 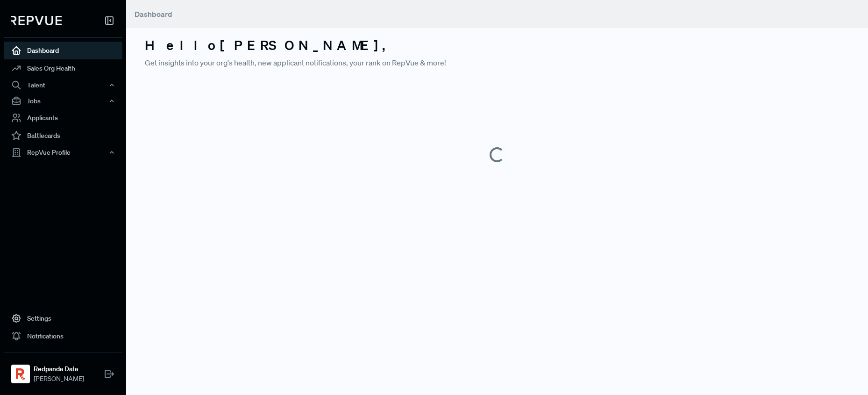 I want to click on div: RepVue Profile, so click(x=63, y=152).